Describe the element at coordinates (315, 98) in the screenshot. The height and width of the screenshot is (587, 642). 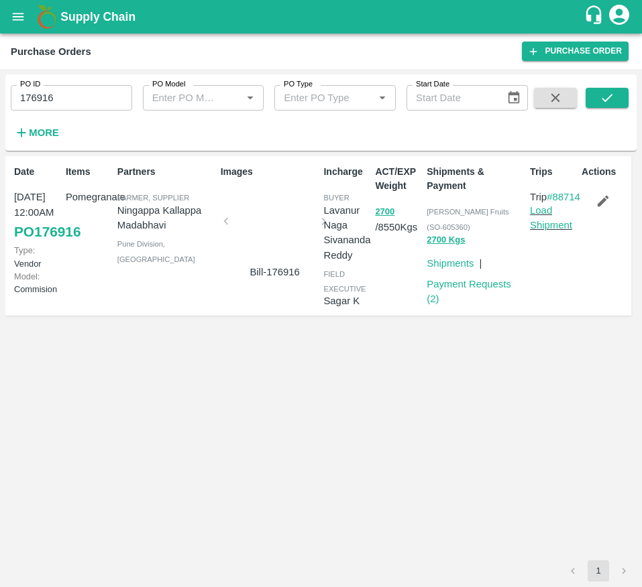
I see `input: Enter PO Type` at that location.